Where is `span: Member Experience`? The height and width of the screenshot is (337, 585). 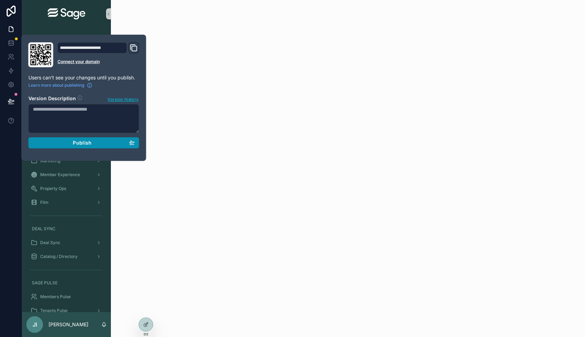
span: Member Experience is located at coordinates (60, 175).